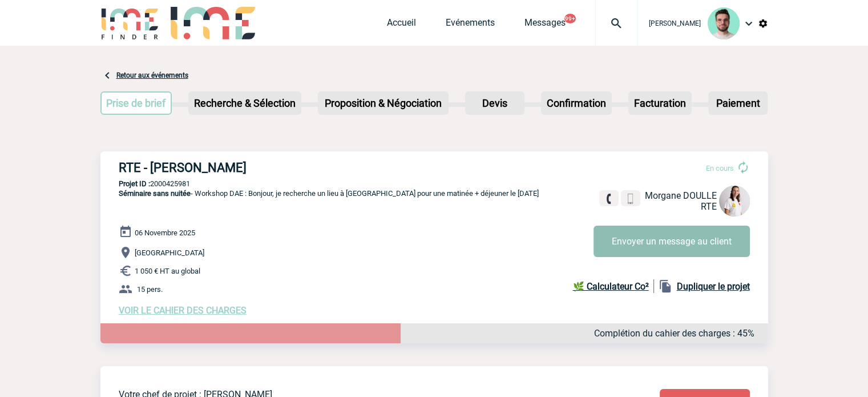 The image size is (868, 397). I want to click on img: 130205-0.jpg, so click(735, 201).